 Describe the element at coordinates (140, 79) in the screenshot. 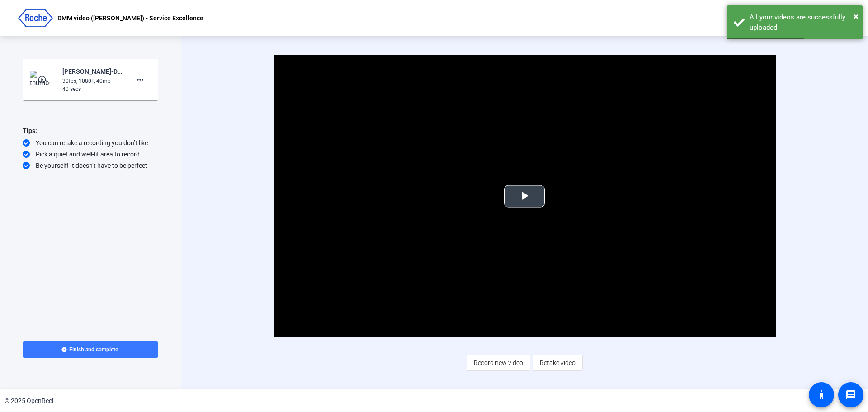

I see `mat-icon: more_horiz` at that location.